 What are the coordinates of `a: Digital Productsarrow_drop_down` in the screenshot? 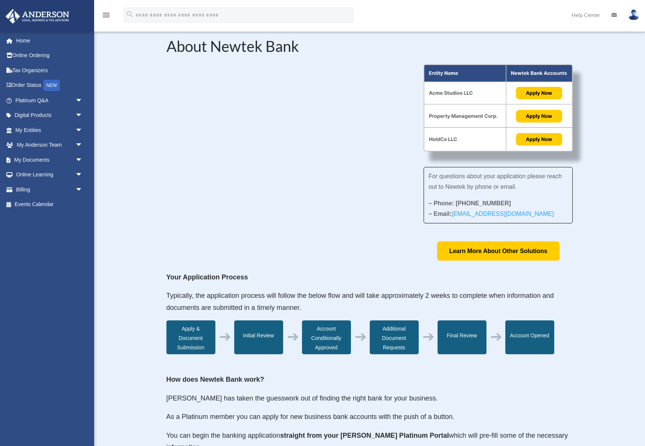 It's located at (50, 116).